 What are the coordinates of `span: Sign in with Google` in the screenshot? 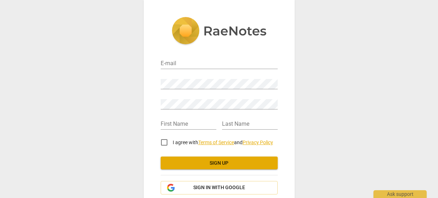 It's located at (219, 188).